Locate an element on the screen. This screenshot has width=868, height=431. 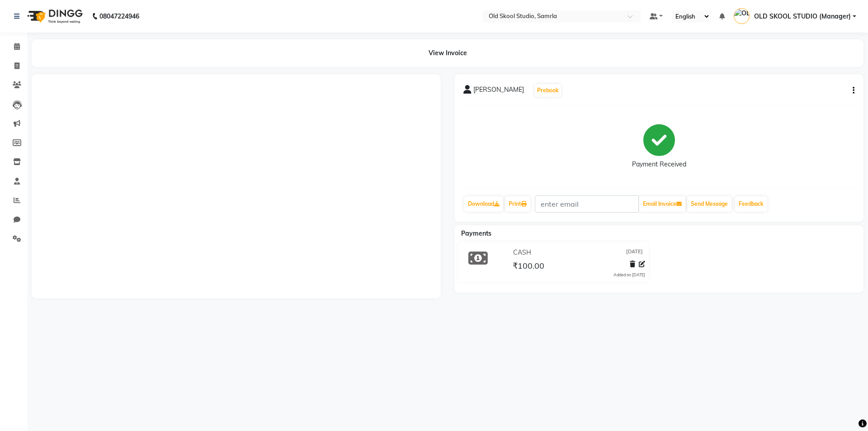
button: Send Message is located at coordinates (710, 204).